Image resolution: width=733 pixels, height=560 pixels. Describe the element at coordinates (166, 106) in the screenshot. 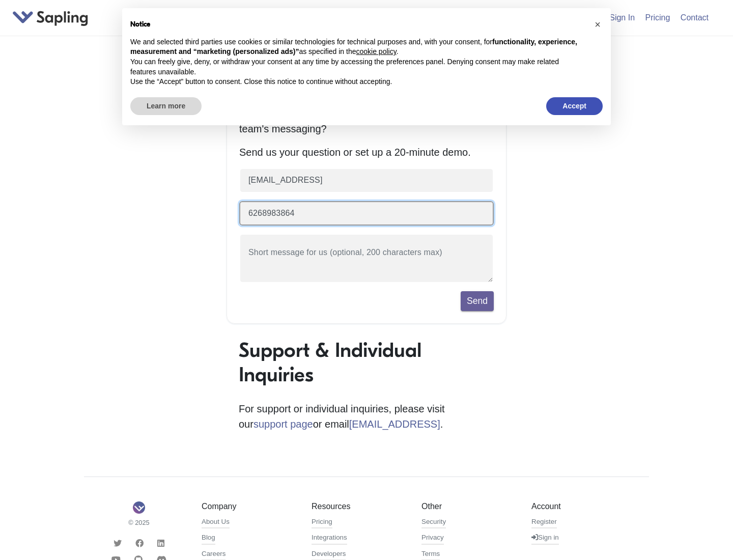

I see `button: Learn more` at that location.